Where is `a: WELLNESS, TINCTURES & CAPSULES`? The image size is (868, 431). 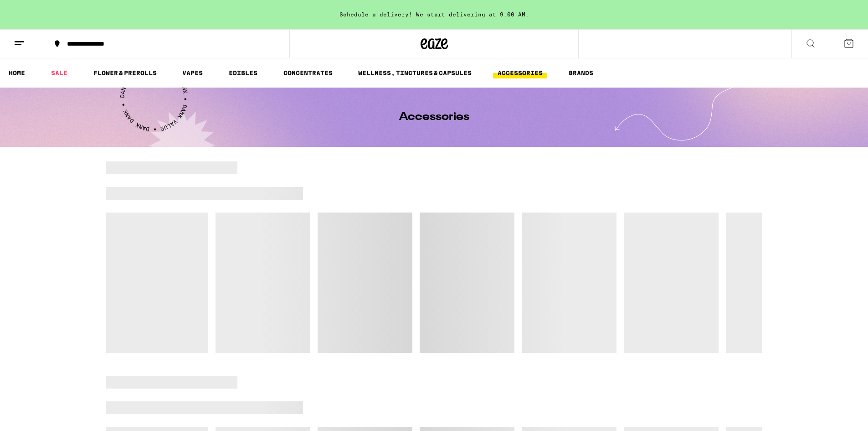 a: WELLNESS, TINCTURES & CAPSULES is located at coordinates (415, 73).